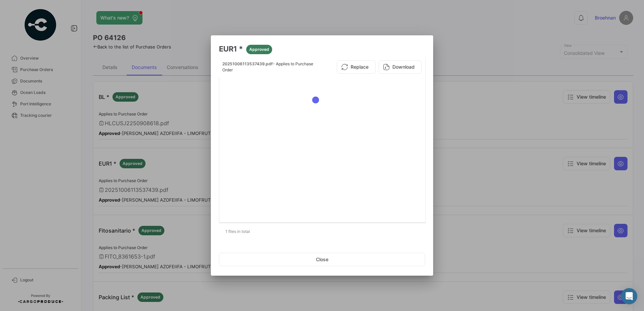 The image size is (644, 311). Describe the element at coordinates (629, 296) in the screenshot. I see `div: Abrir Intercom Messenger` at that location.